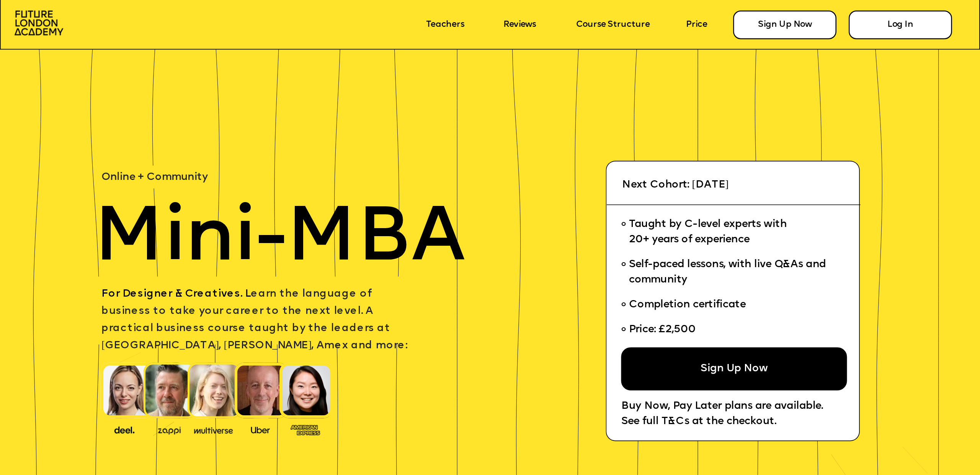  Describe the element at coordinates (260, 429) in the screenshot. I see `img: image-99cff0b2-a396-4aab-8550-cf4071da2cb9.png` at that location.